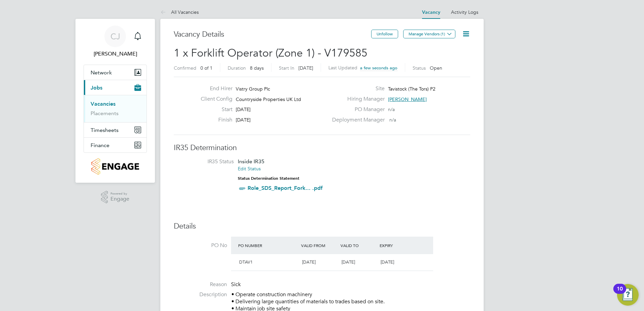  What do you see at coordinates (356, 89) in the screenshot?
I see `label: Site` at bounding box center [356, 89].